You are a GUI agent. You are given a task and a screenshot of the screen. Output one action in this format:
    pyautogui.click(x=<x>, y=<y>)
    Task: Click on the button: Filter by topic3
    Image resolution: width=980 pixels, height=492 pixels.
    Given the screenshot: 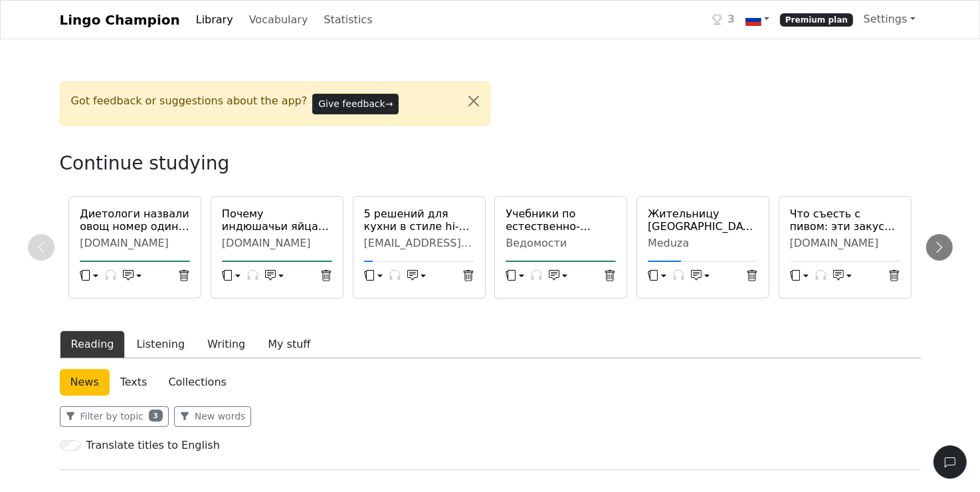 What is the action you would take?
    pyautogui.click(x=114, y=416)
    